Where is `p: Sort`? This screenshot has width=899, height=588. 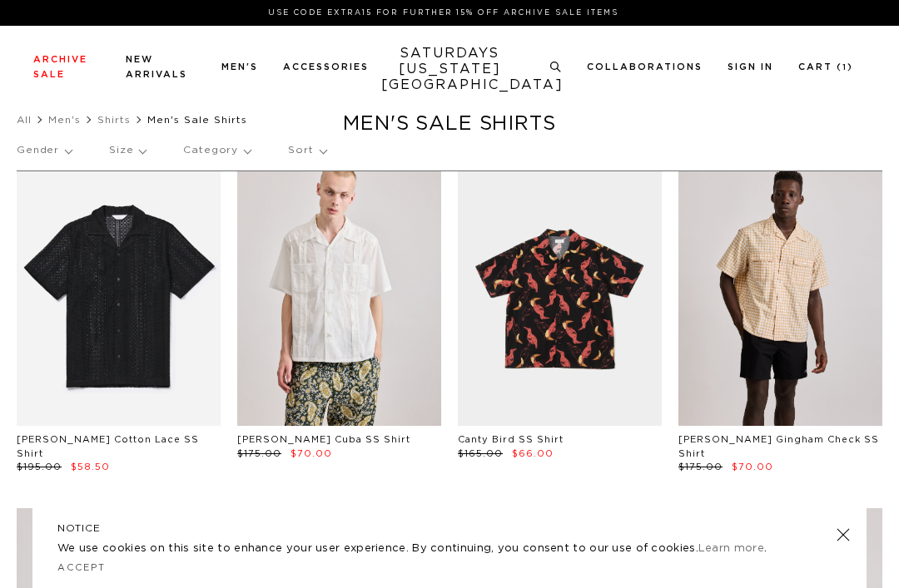 p: Sort is located at coordinates (307, 151).